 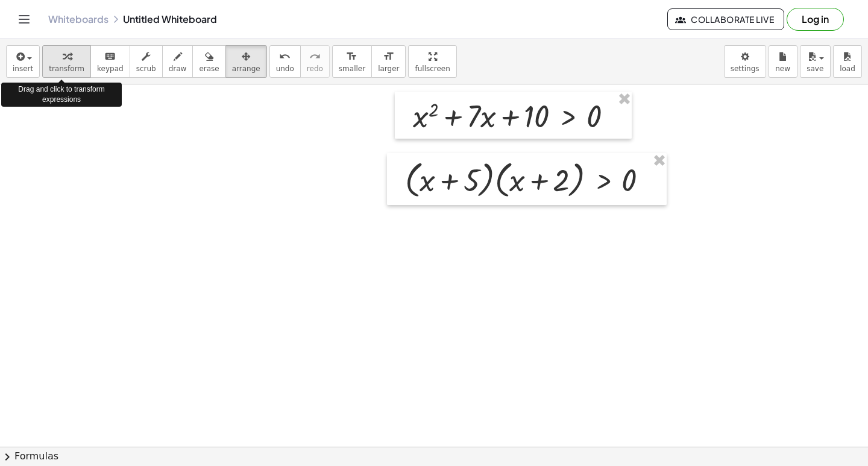 I want to click on div: Drag and click to transform expressions, so click(x=61, y=95).